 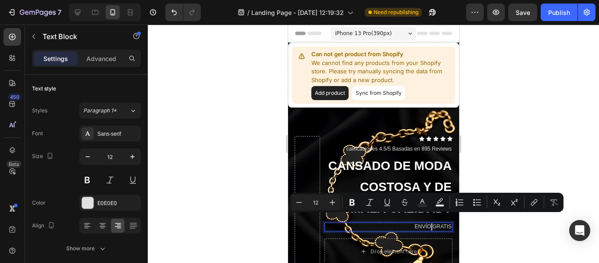 I want to click on div: Font, so click(x=37, y=133).